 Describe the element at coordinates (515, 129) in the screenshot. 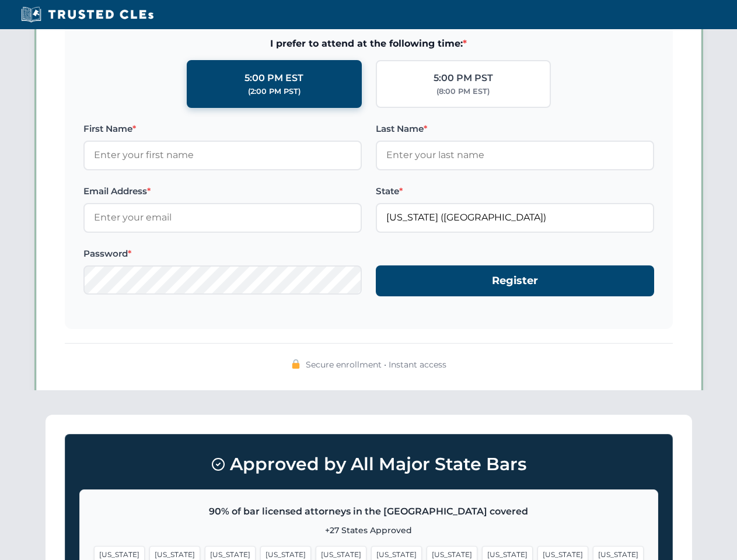

I see `label: Last Name` at that location.